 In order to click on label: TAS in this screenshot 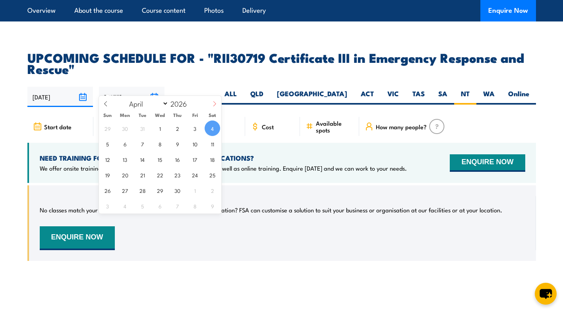, I will do `click(419, 97)`.